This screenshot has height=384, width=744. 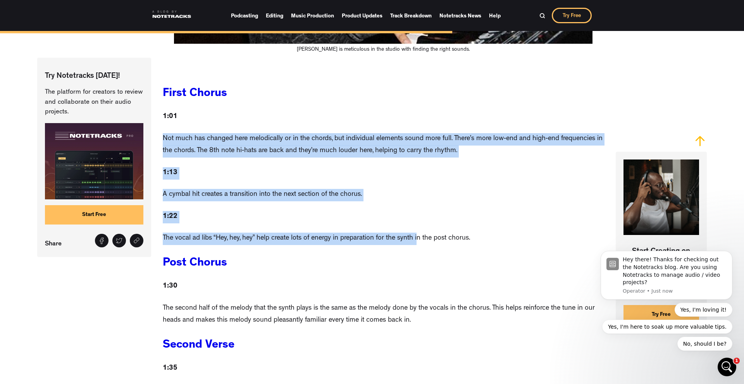 What do you see at coordinates (316, 239) in the screenshot?
I see `p: The vocal ad libs “Hey, hey, hey” help create lots of energy in preparation for the synth in the ...` at bounding box center [316, 239].